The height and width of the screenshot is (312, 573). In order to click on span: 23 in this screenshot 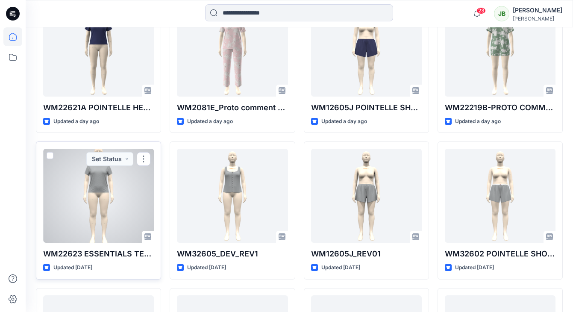, I will do `click(481, 11)`.